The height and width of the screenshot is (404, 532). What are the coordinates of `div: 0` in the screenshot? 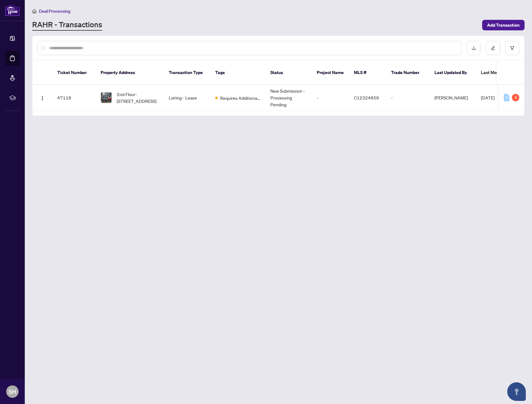 It's located at (507, 98).